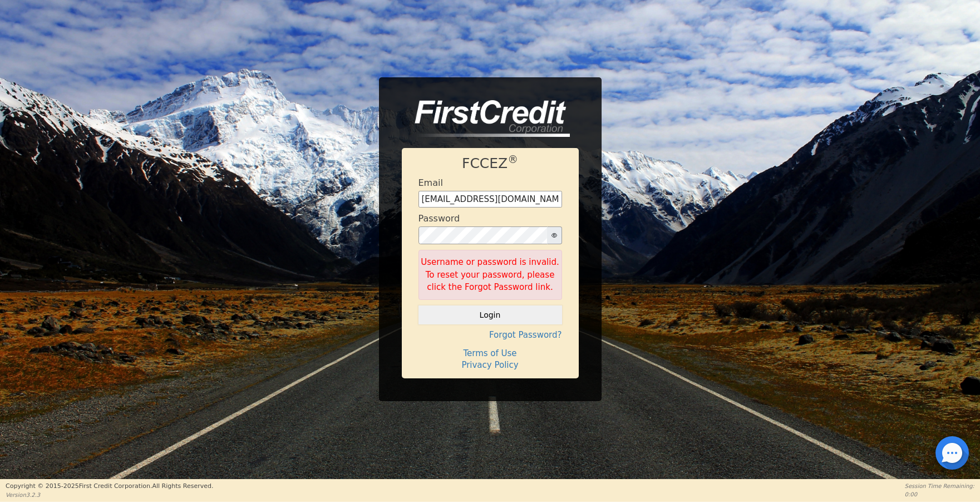 The height and width of the screenshot is (503, 980). I want to click on input: Enter email, so click(490, 199).